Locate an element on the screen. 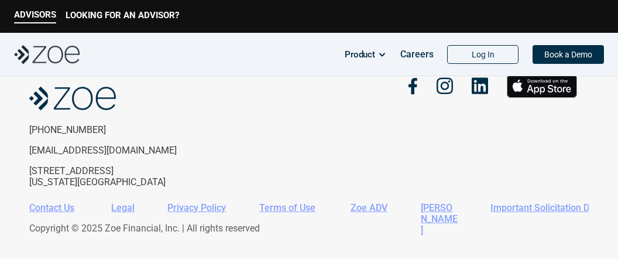  a: Book a Demo is located at coordinates (568, 54).